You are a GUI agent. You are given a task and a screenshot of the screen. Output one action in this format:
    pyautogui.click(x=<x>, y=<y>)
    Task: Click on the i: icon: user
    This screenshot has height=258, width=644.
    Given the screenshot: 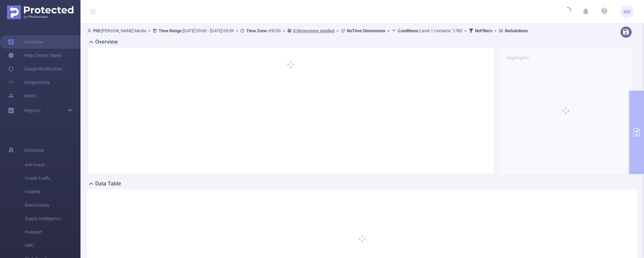 What is the action you would take?
    pyautogui.click(x=90, y=31)
    